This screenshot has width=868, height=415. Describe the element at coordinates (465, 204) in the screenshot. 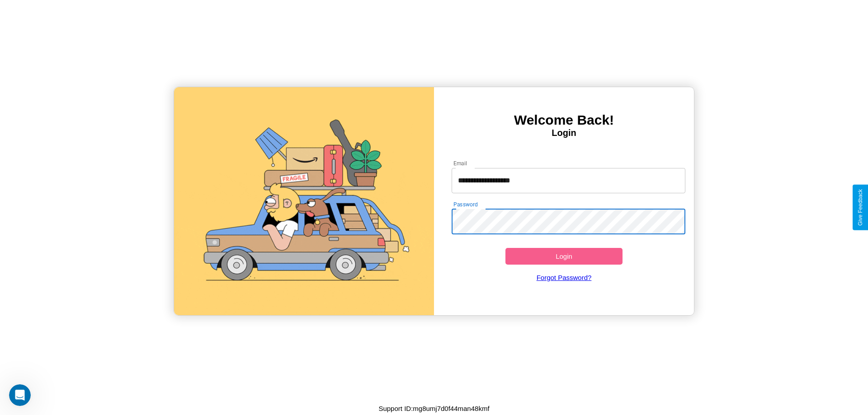

I see `label: Password` at that location.